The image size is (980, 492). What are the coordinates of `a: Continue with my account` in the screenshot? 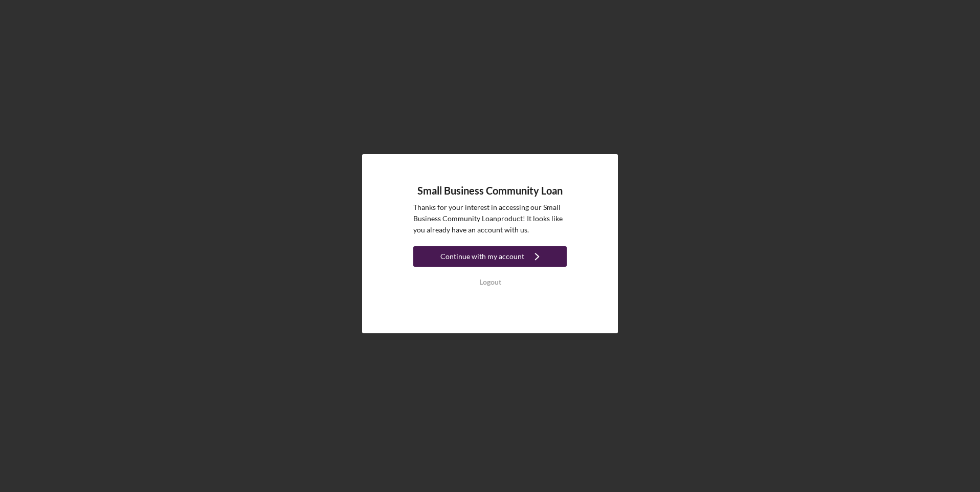 It's located at (490, 257).